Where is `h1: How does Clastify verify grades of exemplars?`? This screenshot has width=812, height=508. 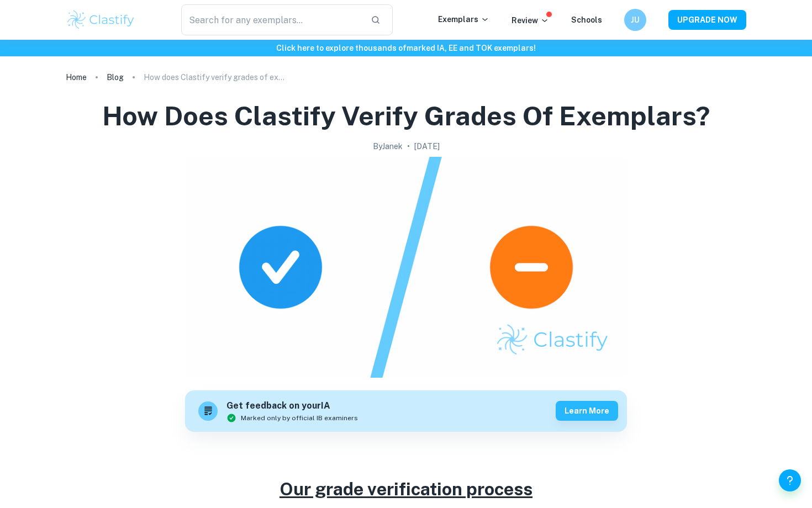
h1: How does Clastify verify grades of exemplars? is located at coordinates (406, 116).